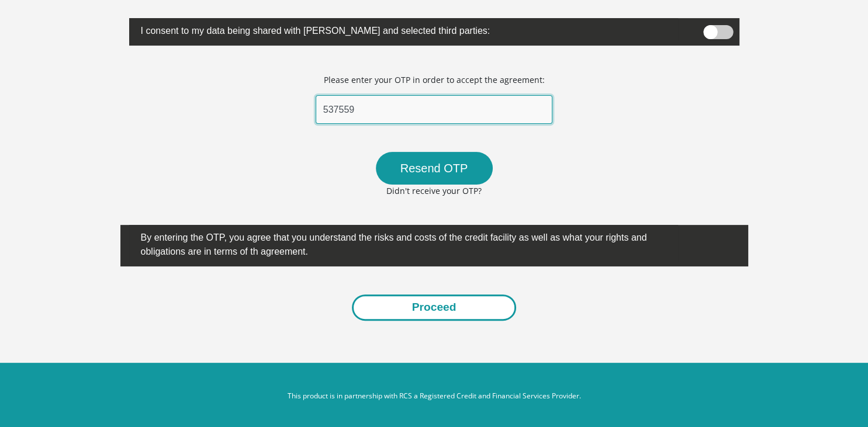 The height and width of the screenshot is (427, 868). Describe the element at coordinates (434, 80) in the screenshot. I see `p: Please enter your OTP in order to accept the agreement:` at that location.